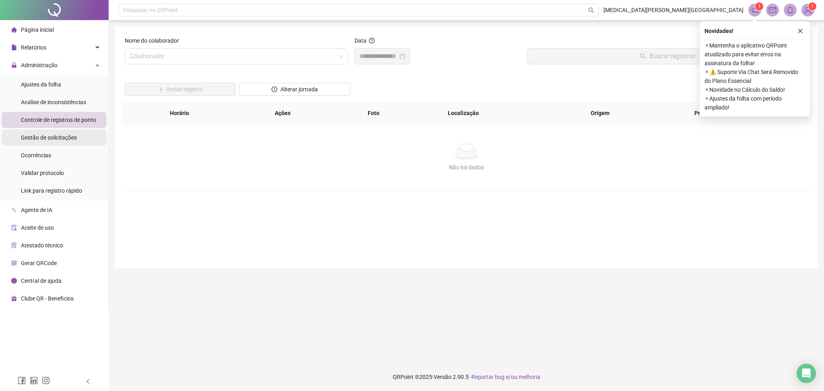 Image resolution: width=824 pixels, height=391 pixels. Describe the element at coordinates (755, 10) in the screenshot. I see `span: notification` at that location.